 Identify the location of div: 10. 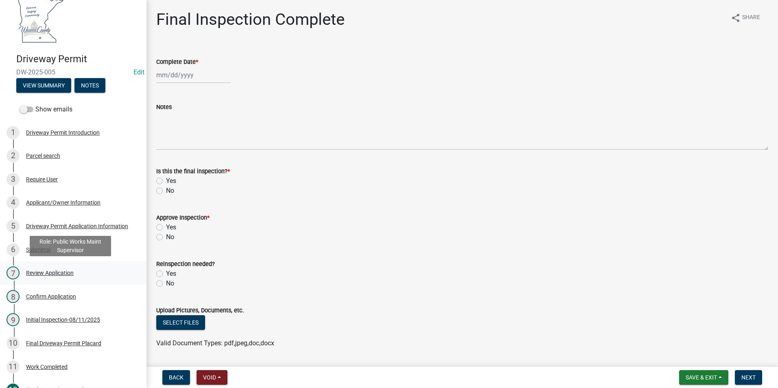
(13, 344).